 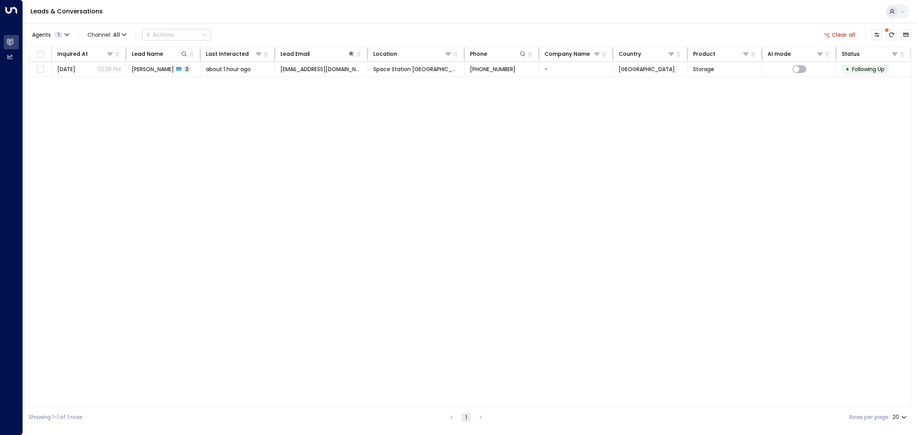 I want to click on span: Gemma Stevenson, so click(x=153, y=69).